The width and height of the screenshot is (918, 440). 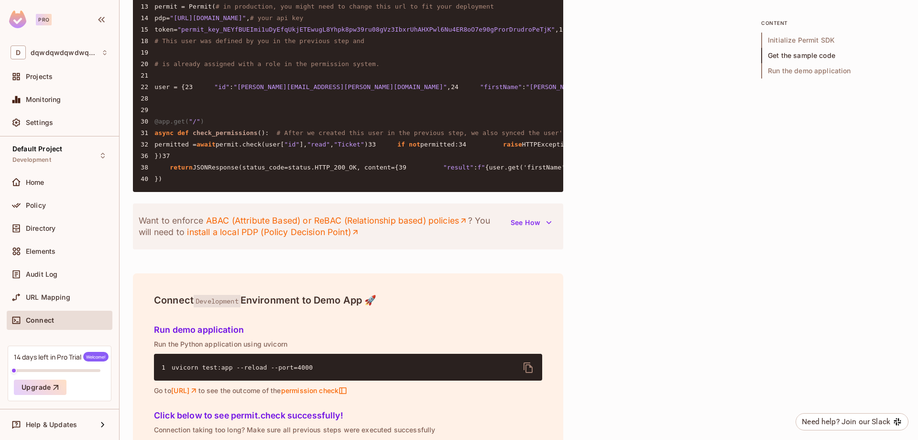 What do you see at coordinates (234, 367) in the screenshot?
I see `span: uvicorn test:app --reload --port=` at bounding box center [234, 367].